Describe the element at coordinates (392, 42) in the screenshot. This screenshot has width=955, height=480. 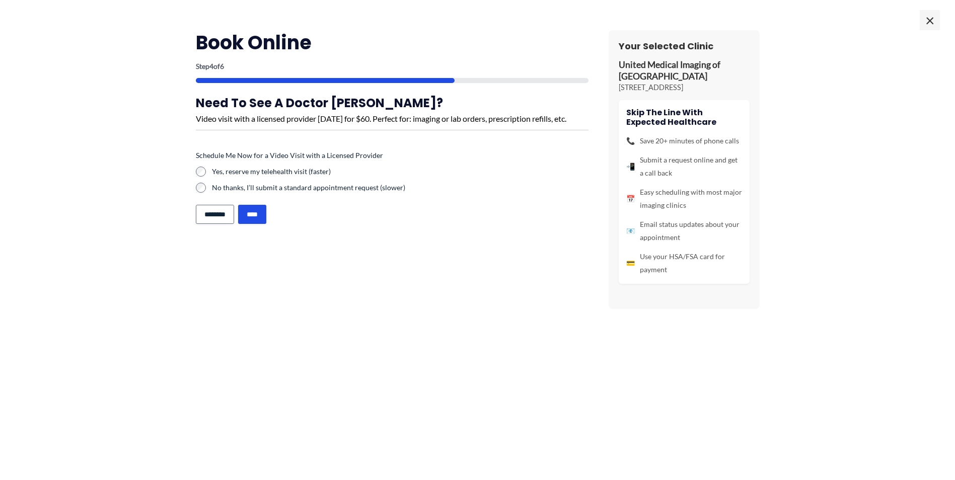
I see `h2: Book Online` at that location.